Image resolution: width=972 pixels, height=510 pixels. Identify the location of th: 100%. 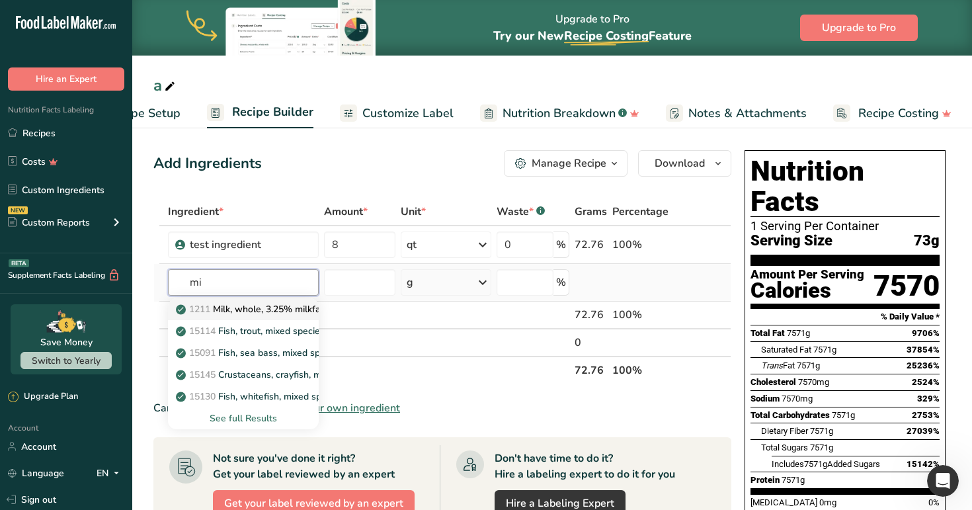
(640, 370).